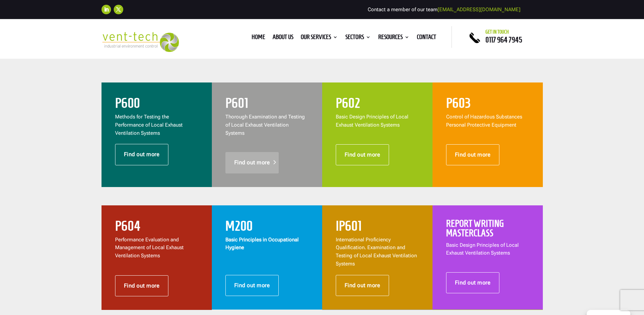  Describe the element at coordinates (504, 40) in the screenshot. I see `span: 0117 964 7945` at that location.